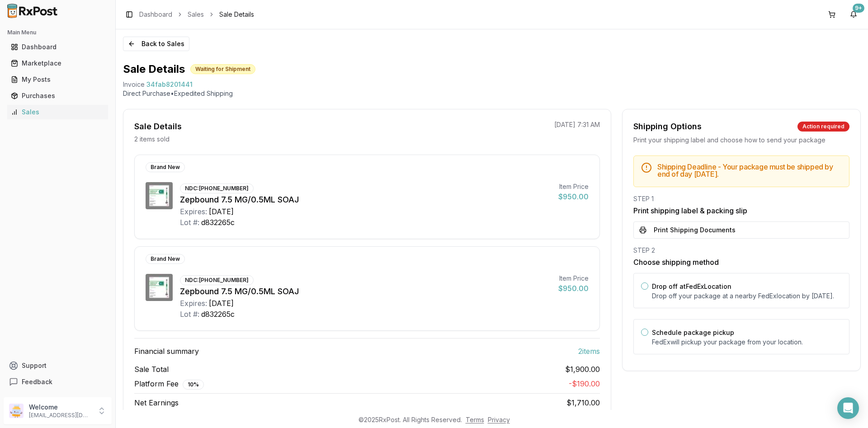 The image size is (868, 428). What do you see at coordinates (57, 47) in the screenshot?
I see `div: Dashboard` at bounding box center [57, 47].